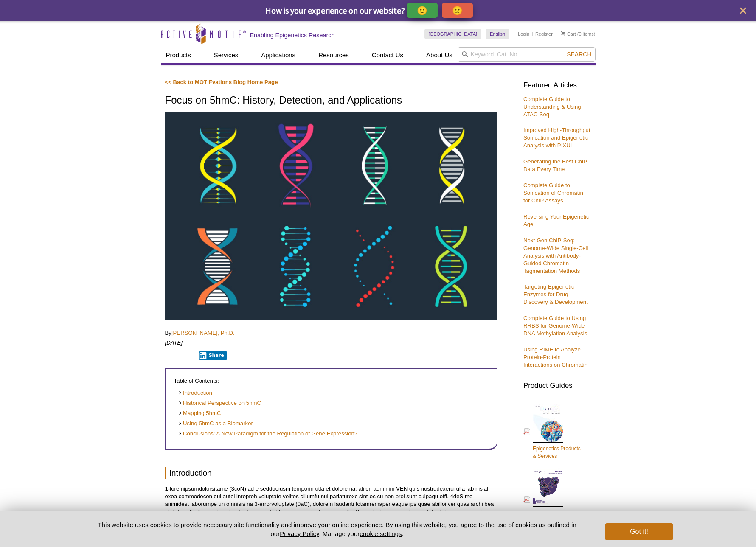  Describe the element at coordinates (387, 56) in the screenshot. I see `a: Contact Us` at that location.